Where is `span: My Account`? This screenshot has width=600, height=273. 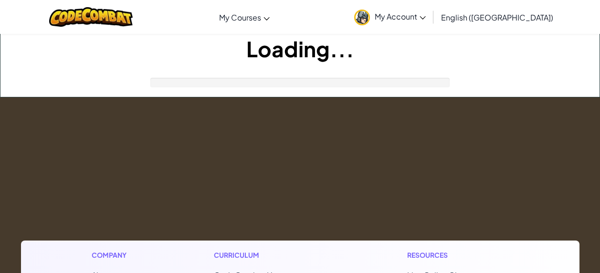 span: My Account is located at coordinates (400, 16).